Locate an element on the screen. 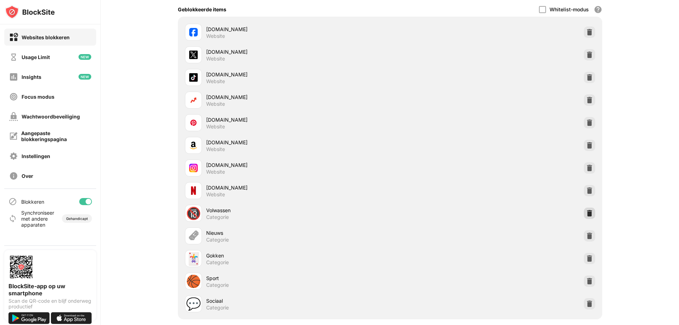  img: settings-off.svg is located at coordinates (13, 156).